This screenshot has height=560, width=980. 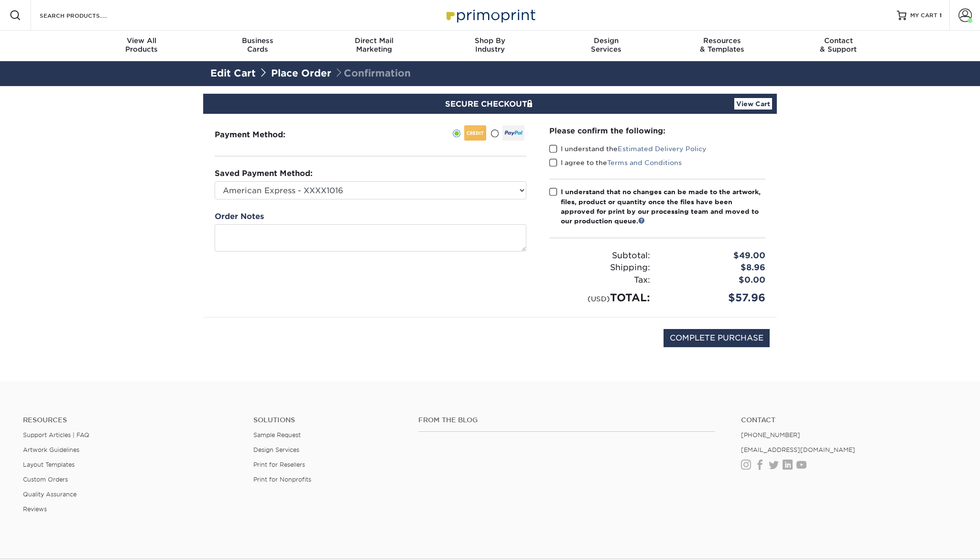 What do you see at coordinates (605, 40) in the screenshot?
I see `span: Design` at bounding box center [605, 40].